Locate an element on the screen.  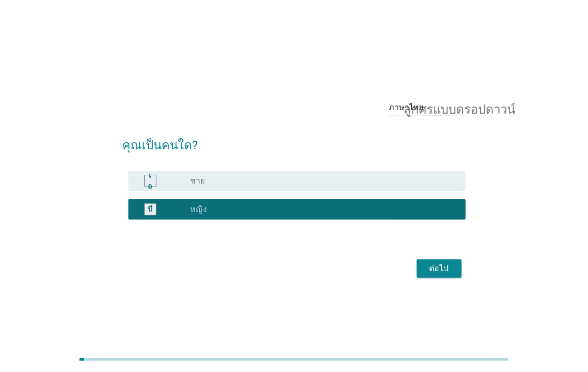
button: ต่อไป is located at coordinates (439, 268).